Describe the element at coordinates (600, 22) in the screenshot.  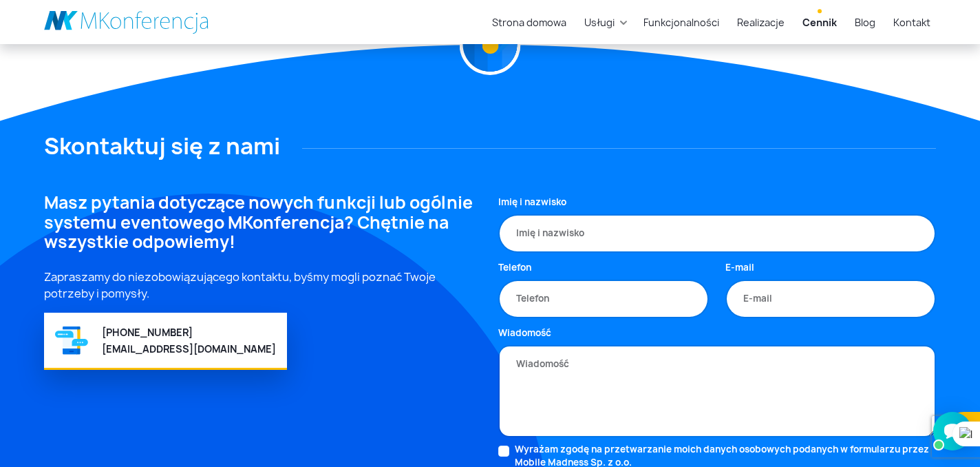
I see `a: Usługi` at that location.